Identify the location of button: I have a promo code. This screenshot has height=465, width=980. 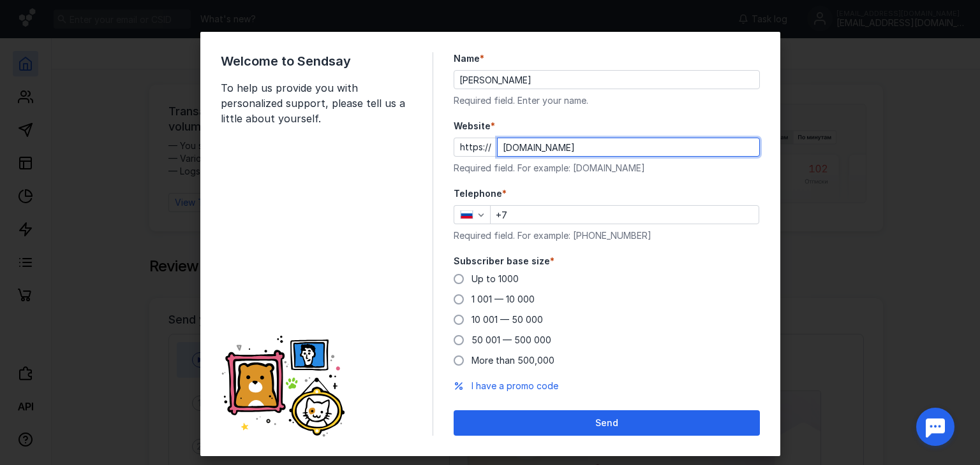
(515, 386).